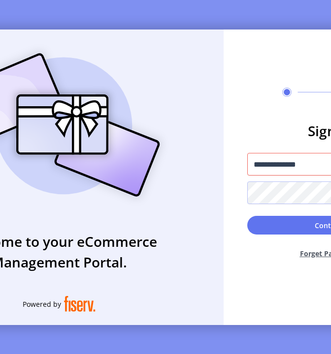 The image size is (331, 354). What do you see at coordinates (42, 304) in the screenshot?
I see `span: Powered by` at bounding box center [42, 304].